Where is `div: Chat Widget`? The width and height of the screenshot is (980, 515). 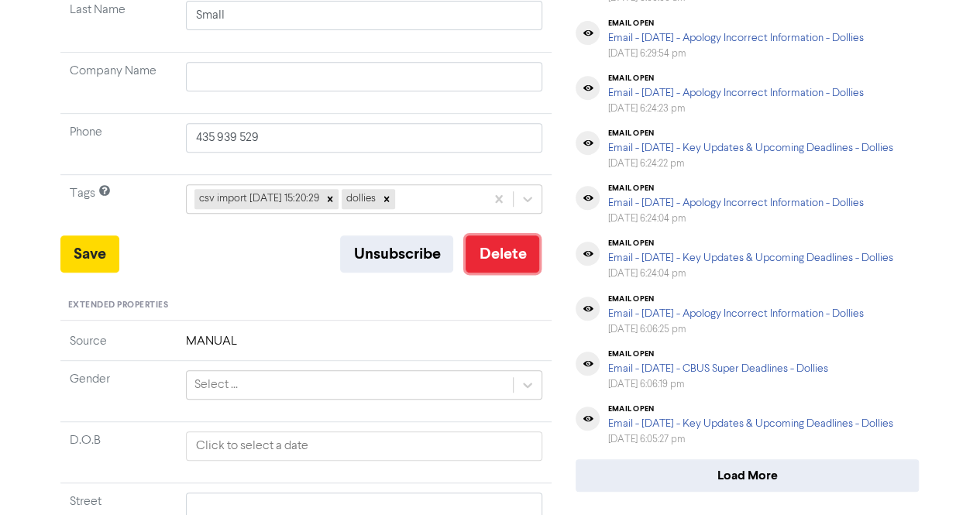 div: Chat Widget is located at coordinates (941, 478).